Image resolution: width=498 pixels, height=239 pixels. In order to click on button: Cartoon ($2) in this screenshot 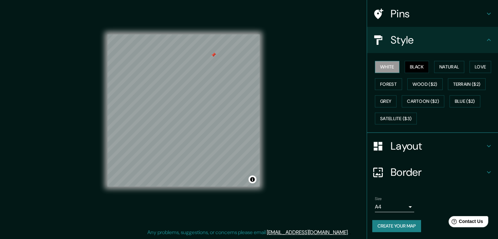, I will do `click(423, 101)`.